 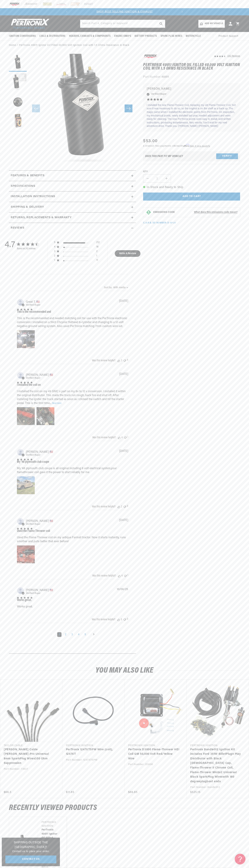 I want to click on span: Battery Products, so click(x=146, y=36).